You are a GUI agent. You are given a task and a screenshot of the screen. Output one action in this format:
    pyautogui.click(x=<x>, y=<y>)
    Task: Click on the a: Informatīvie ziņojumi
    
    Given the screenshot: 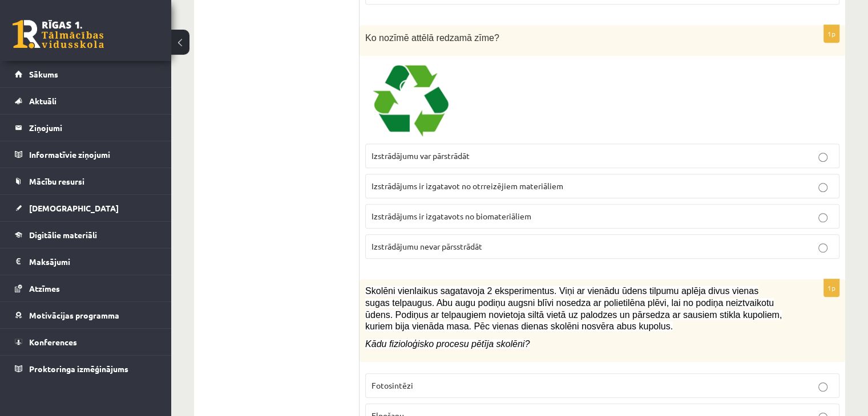 What is the action you would take?
    pyautogui.click(x=86, y=155)
    